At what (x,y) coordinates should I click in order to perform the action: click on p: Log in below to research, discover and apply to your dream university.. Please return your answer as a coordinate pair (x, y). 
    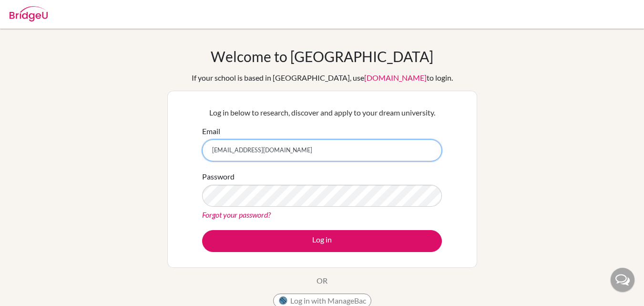
    Looking at the image, I should click on (322, 113).